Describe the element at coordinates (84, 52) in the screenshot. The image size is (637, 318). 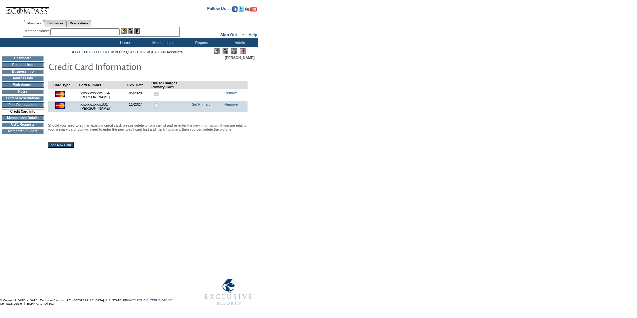
I see `a: D` at that location.